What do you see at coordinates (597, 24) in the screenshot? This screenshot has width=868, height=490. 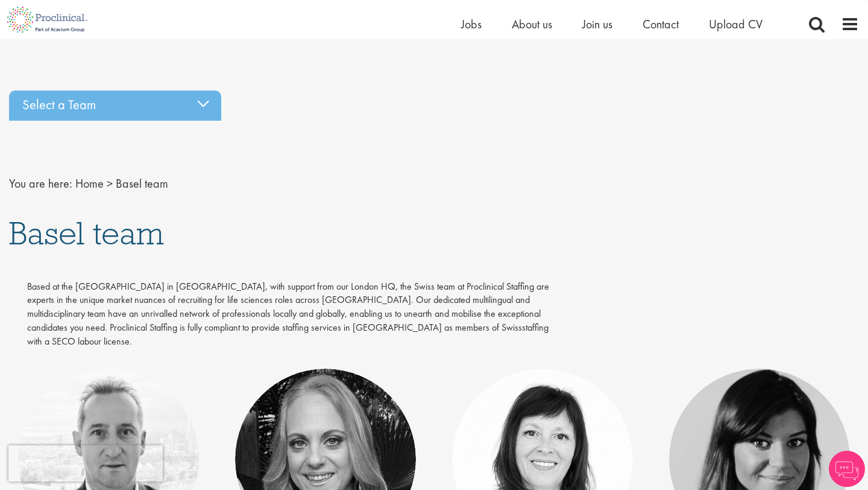 I see `span: Join us` at bounding box center [597, 24].